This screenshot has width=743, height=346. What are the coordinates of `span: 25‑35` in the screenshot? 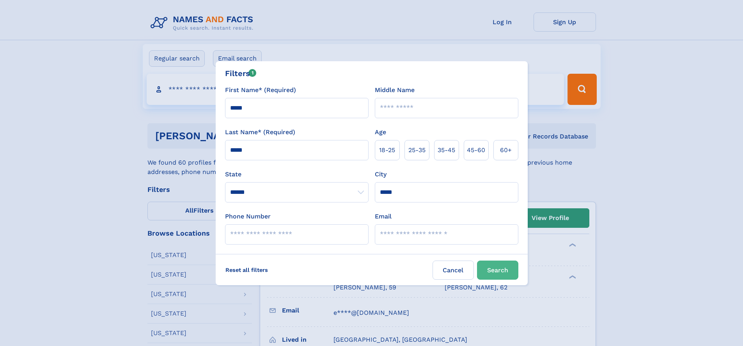 It's located at (417, 150).